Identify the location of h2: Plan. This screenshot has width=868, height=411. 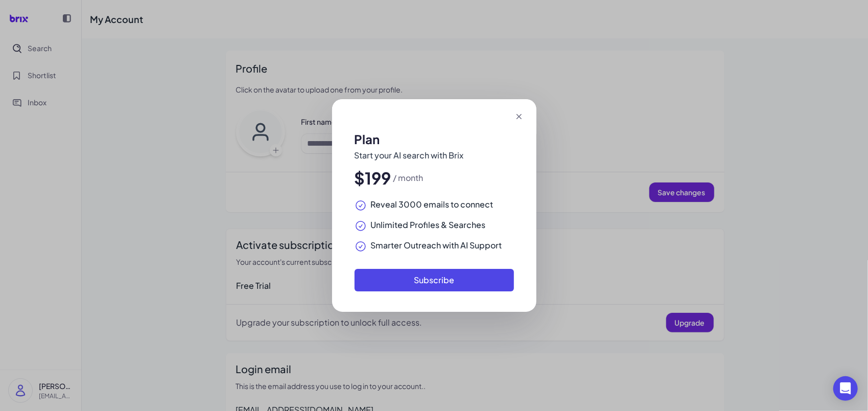
(434, 139).